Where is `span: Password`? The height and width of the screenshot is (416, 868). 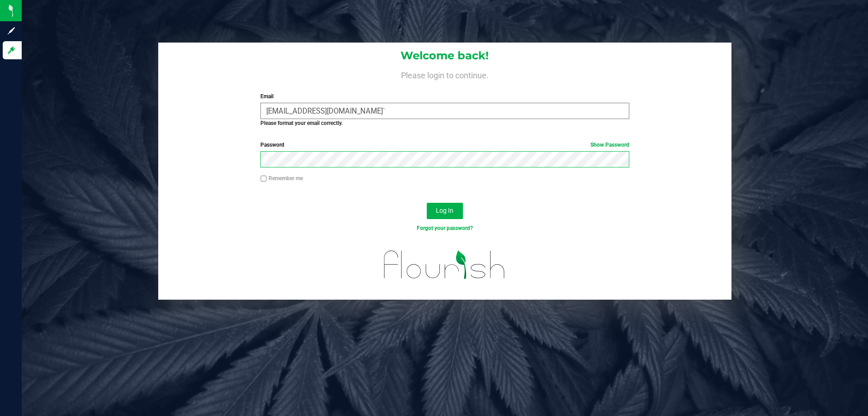 span: Password is located at coordinates (272, 145).